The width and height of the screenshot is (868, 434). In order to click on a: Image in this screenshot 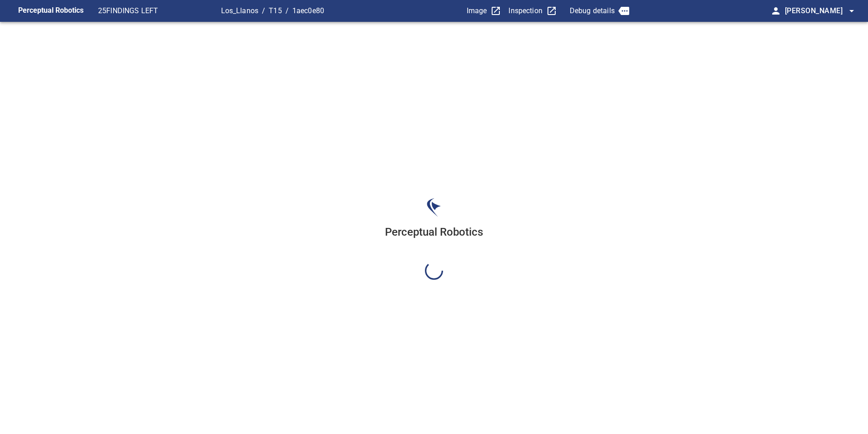, I will do `click(484, 11)`.